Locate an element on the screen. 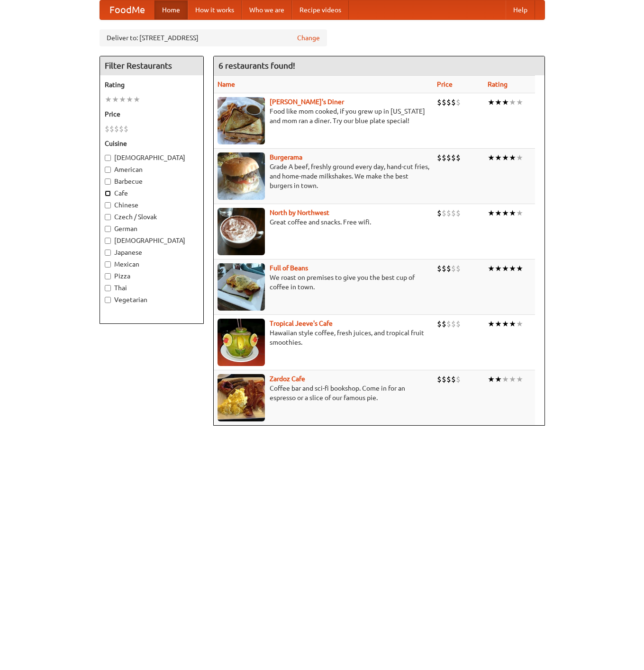 The image size is (644, 670). input: Barbecue is located at coordinates (108, 181).